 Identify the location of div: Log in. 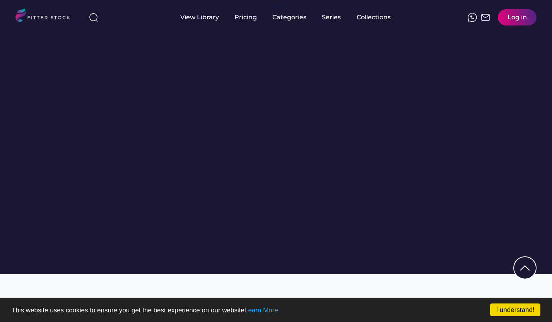
(517, 17).